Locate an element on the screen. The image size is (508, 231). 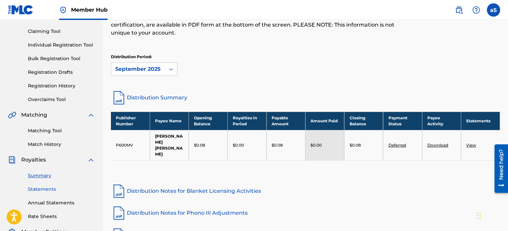
th: Publisher Number is located at coordinates (130, 120).